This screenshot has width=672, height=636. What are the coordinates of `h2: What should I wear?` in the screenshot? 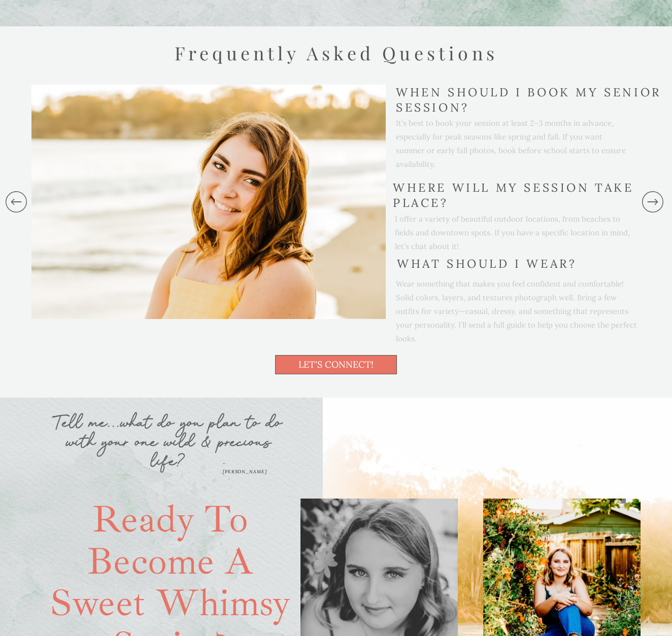 It's located at (519, 264).